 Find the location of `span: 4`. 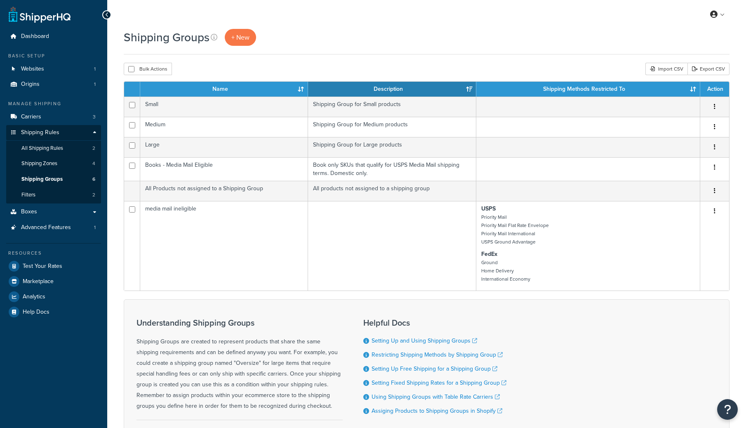

span: 4 is located at coordinates (94, 163).